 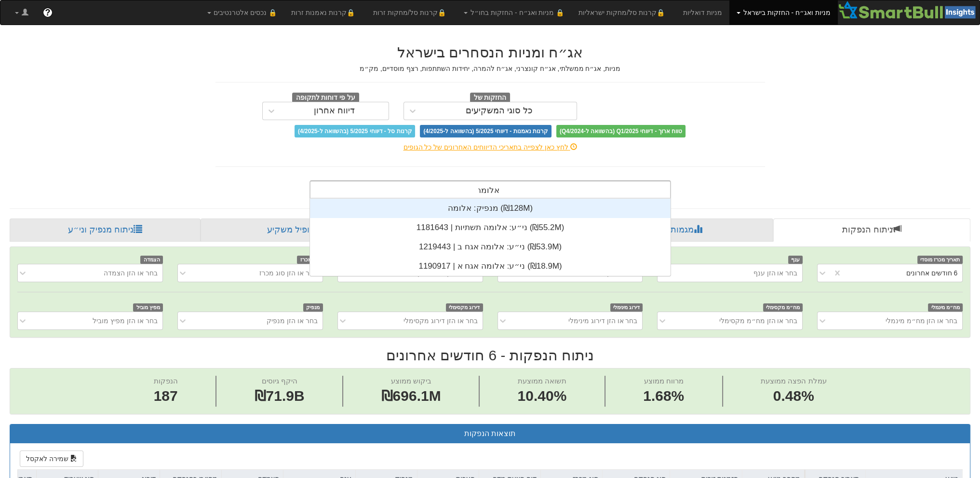 I want to click on div: בחר או הזן דירוג מקסימלי, so click(x=441, y=321).